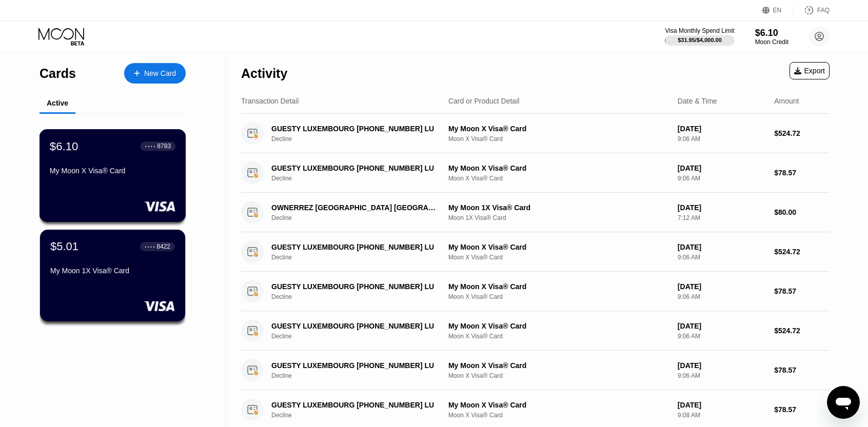 This screenshot has height=427, width=868. Describe the element at coordinates (722, 218) in the screenshot. I see `div: 7:12 AM` at that location.